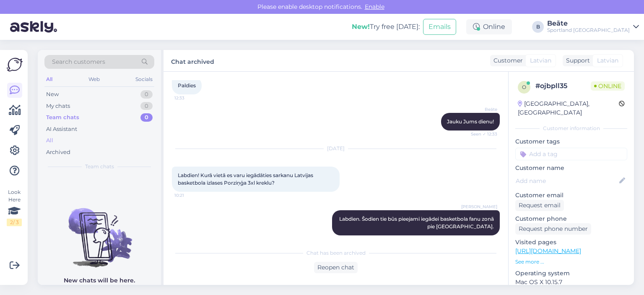 The image size is (644, 295). Describe the element at coordinates (15, 65) in the screenshot. I see `img: Askly Logo` at that location.